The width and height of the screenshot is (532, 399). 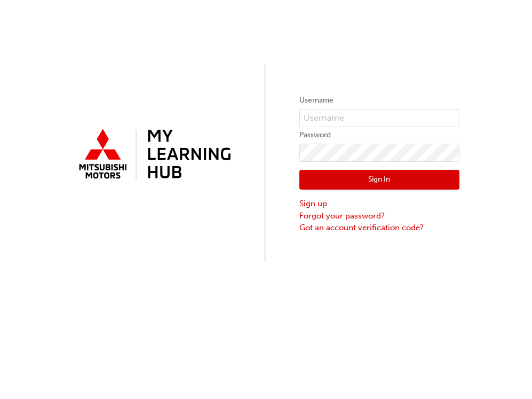 What do you see at coordinates (380, 118) in the screenshot?
I see `input: Username` at bounding box center [380, 118].